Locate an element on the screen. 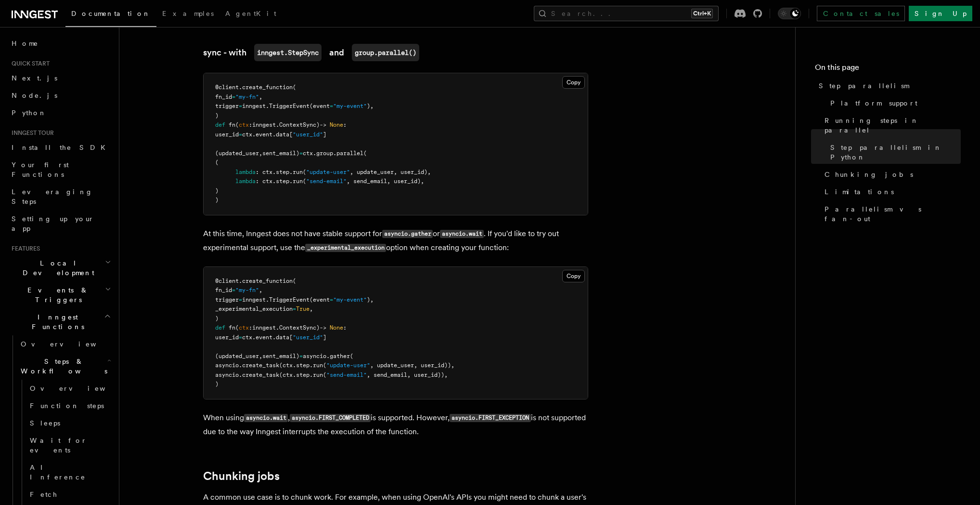  span: Examples is located at coordinates (188, 13).